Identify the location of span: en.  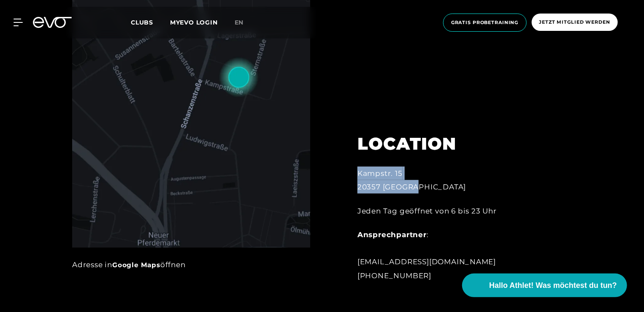
(239, 22).